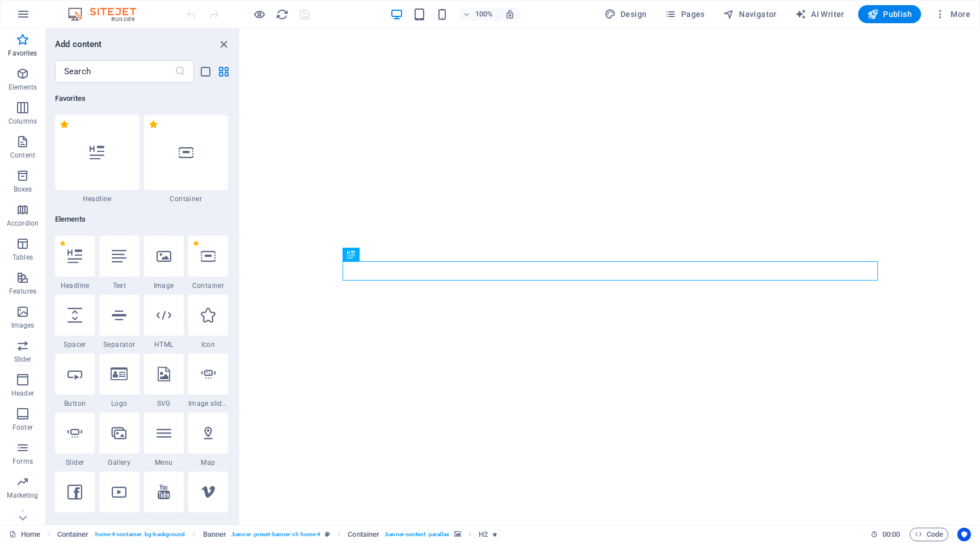 This screenshot has height=543, width=980. Describe the element at coordinates (208, 440) in the screenshot. I see `div: Map` at that location.